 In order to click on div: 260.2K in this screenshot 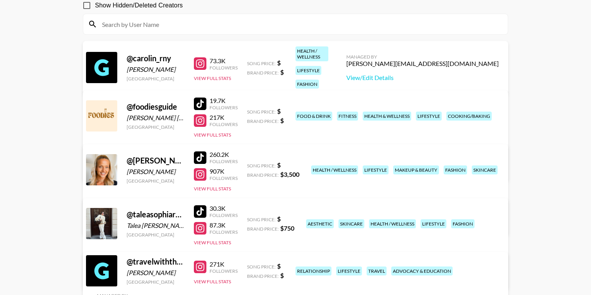, I will do `click(224, 155)`.